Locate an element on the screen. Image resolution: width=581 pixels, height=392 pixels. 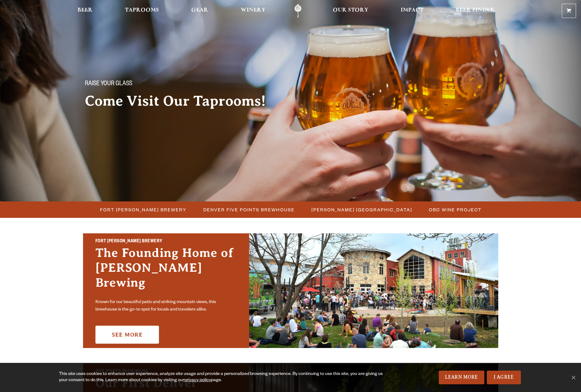
span: Beer Finder is located at coordinates (476, 10).